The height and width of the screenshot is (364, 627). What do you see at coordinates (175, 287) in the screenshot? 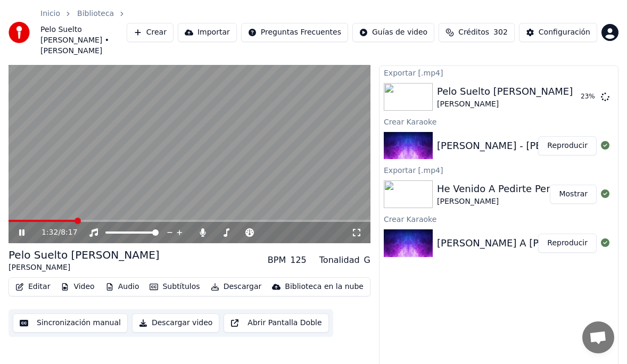
I see `button: Subtítulos` at bounding box center [175, 287].